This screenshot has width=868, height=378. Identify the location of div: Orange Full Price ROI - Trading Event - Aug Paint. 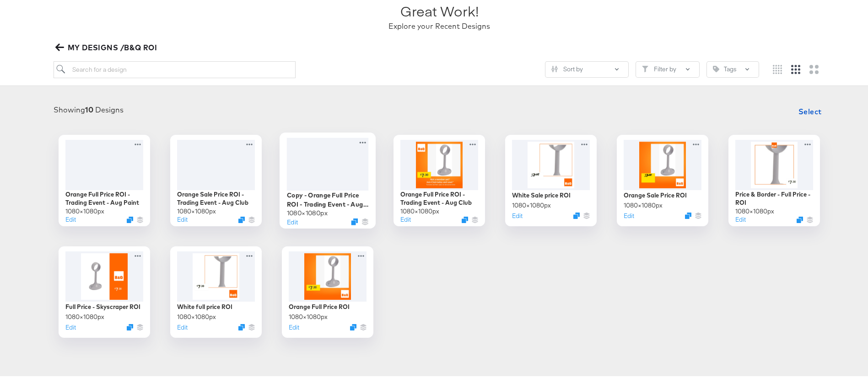
(104, 196).